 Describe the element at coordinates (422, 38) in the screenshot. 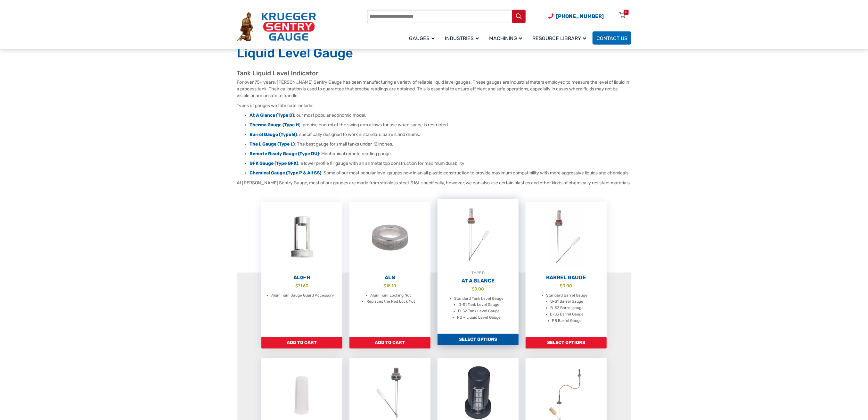

I see `span: Gauges` at that location.